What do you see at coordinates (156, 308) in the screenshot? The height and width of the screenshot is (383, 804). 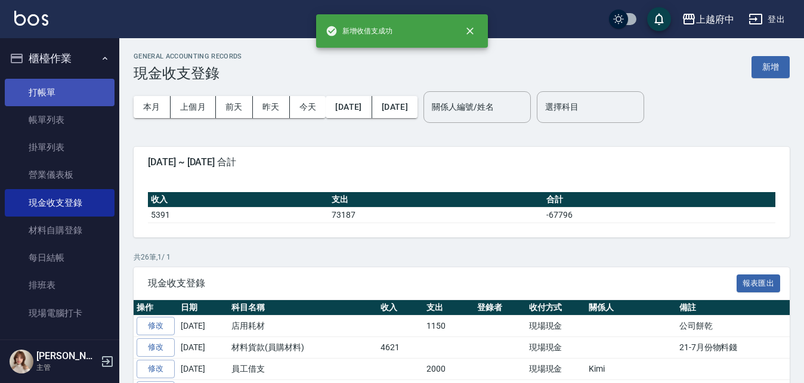 I see `th: 操作` at bounding box center [156, 308].